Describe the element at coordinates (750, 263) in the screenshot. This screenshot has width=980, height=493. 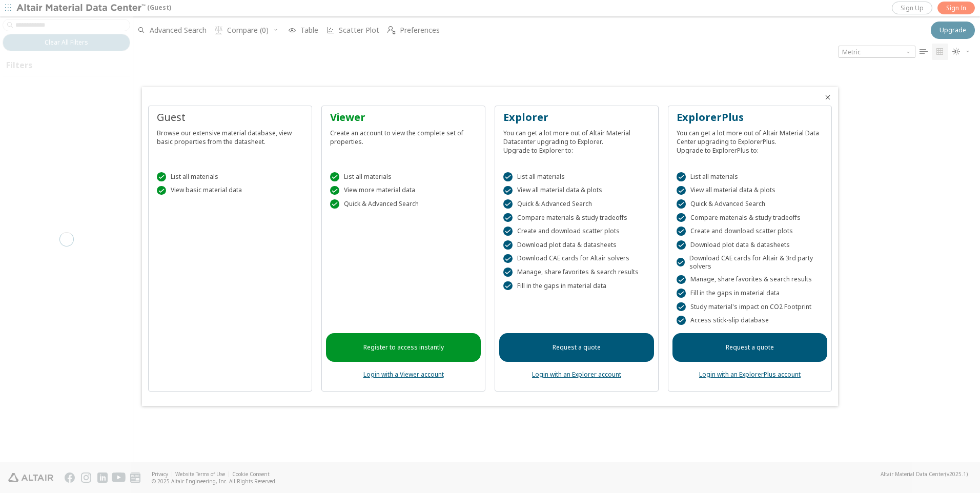
I see `div: Download CAE cards for Altair & 3rd party solvers` at that location.